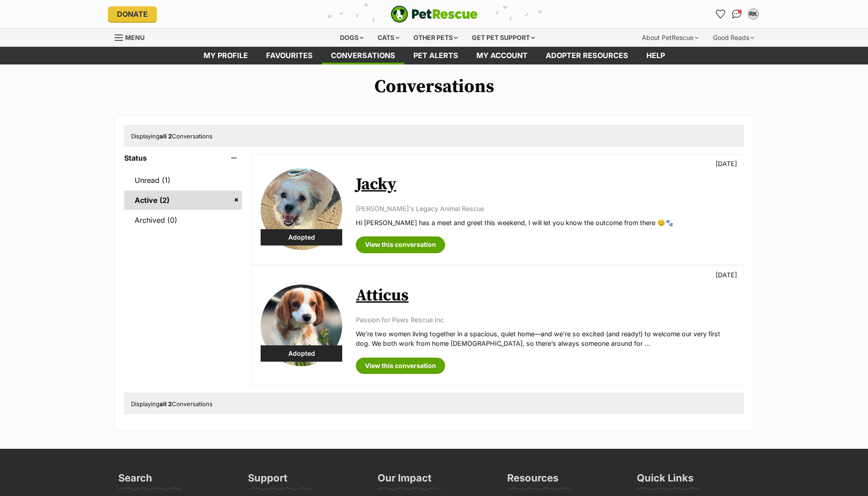 The height and width of the screenshot is (496, 868). What do you see at coordinates (301, 325) in the screenshot?
I see `img: Atticus` at bounding box center [301, 325].